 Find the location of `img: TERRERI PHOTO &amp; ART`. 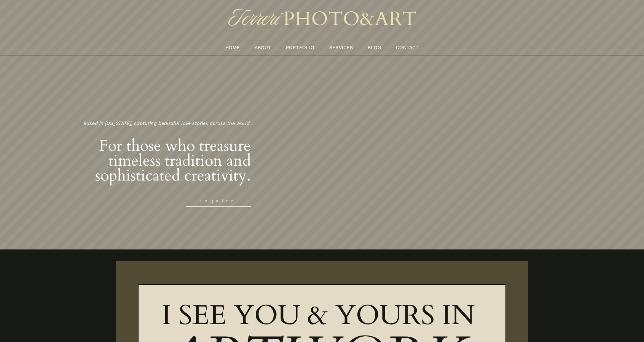

img: TERRERI PHOTO &amp; ART is located at coordinates (322, 19).